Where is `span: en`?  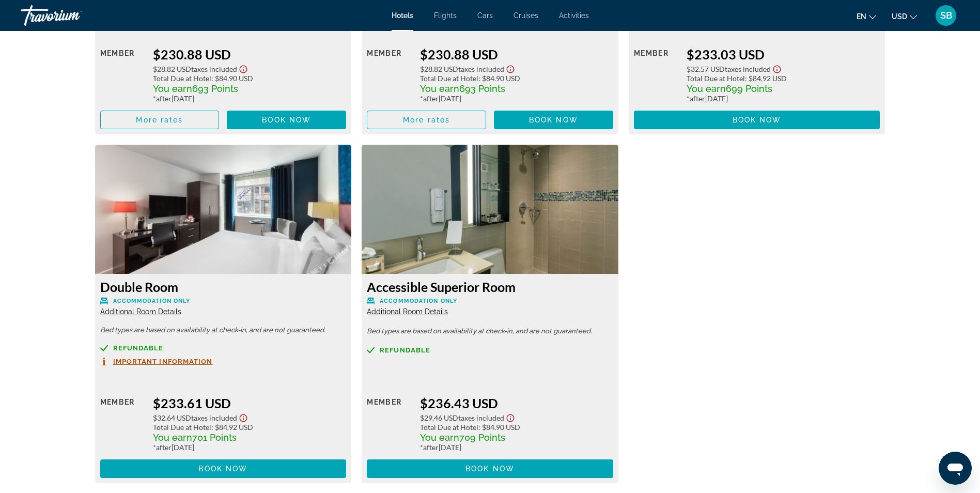
span: en is located at coordinates (861, 17).